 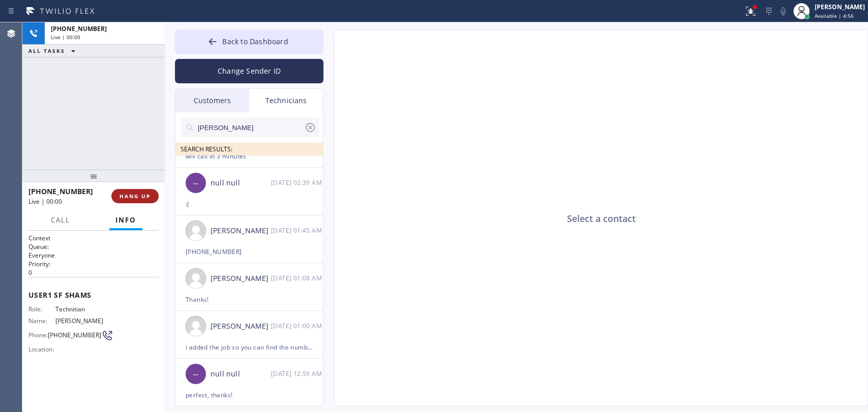 What do you see at coordinates (249, 71) in the screenshot?
I see `button: Change Sender ID` at bounding box center [249, 71].